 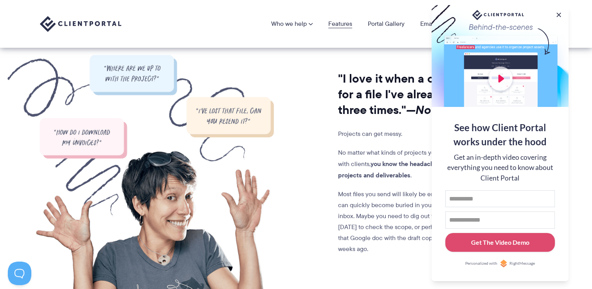 What do you see at coordinates (438, 24) in the screenshot?
I see `a: Email Course` at bounding box center [438, 24].